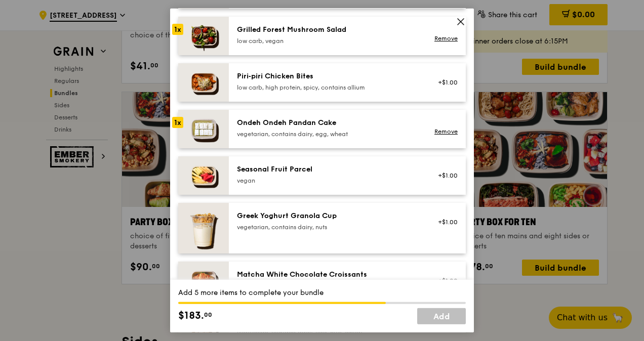 The image size is (644, 341). What do you see at coordinates (327, 216) in the screenshot?
I see `div: Greek Yoghurt Granola Cup` at bounding box center [327, 216].